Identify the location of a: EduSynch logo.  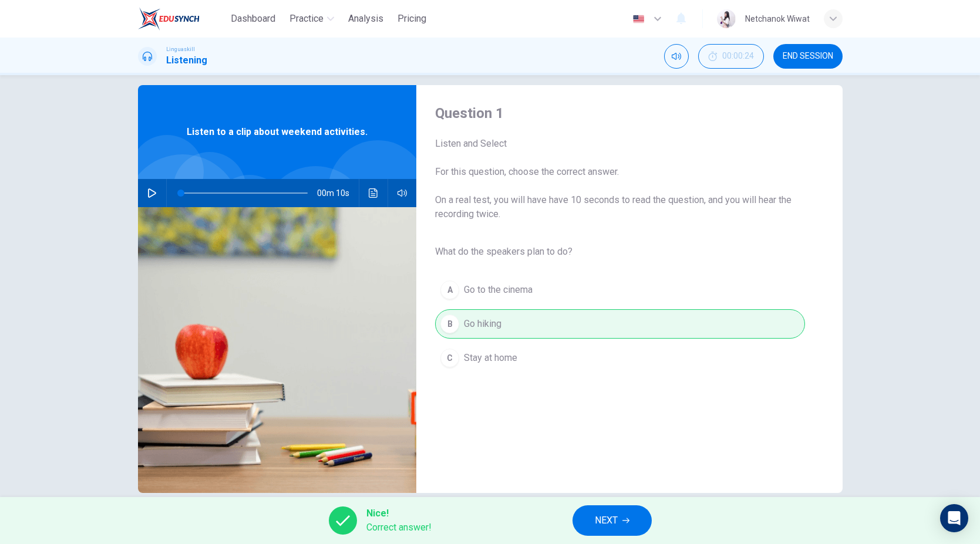
(182, 19).